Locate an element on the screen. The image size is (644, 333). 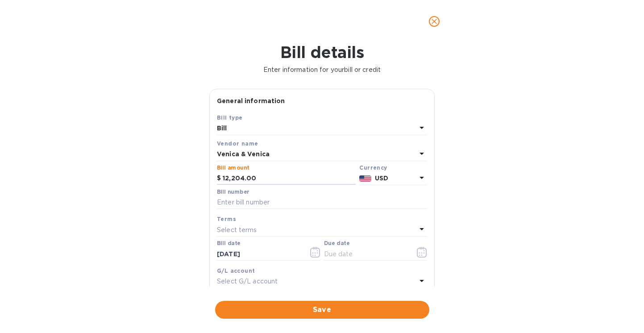
b: Currency is located at coordinates (373, 168).